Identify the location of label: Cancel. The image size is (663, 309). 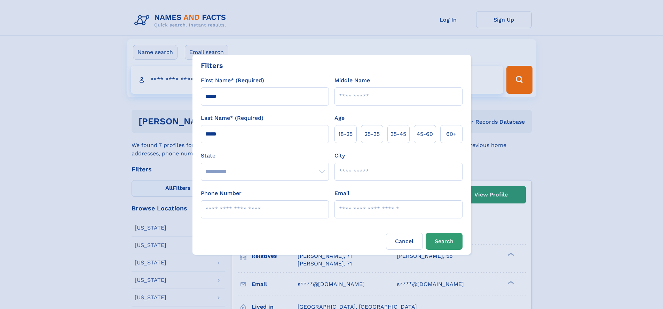
(404, 241).